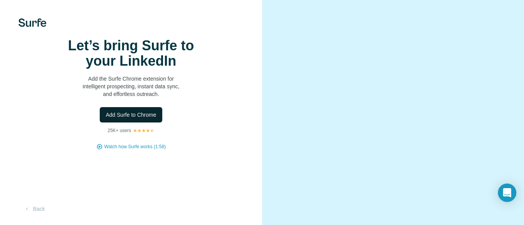 This screenshot has height=225, width=524. What do you see at coordinates (119, 130) in the screenshot?
I see `p: 25K+ users` at bounding box center [119, 130].